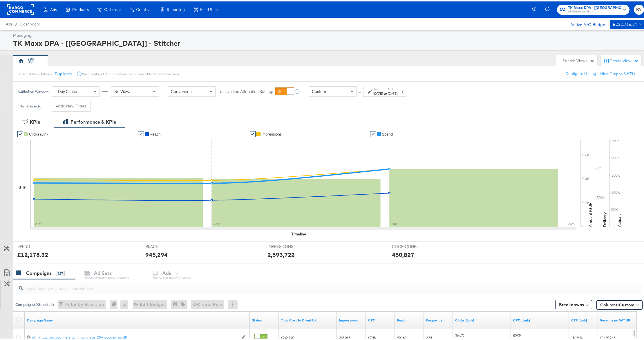 The image size is (644, 340). I want to click on div: Active A/C Budget, so click(585, 23).